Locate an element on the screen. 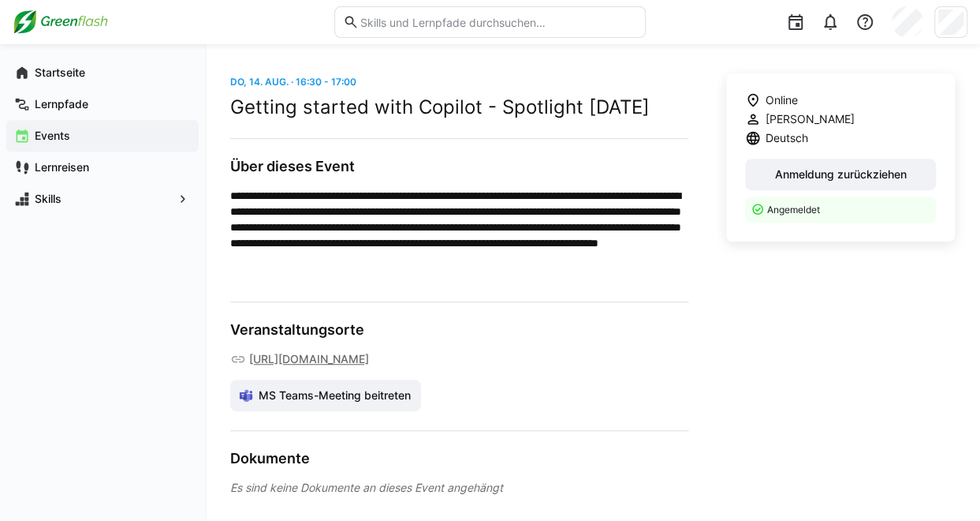 The height and width of the screenshot is (521, 980). span: Anmeldung zurückziehen is located at coordinates (840, 174).